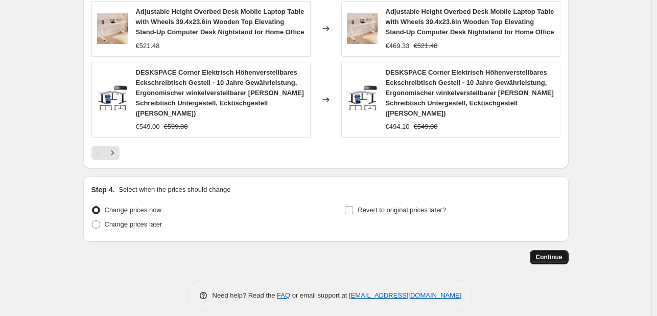  Describe the element at coordinates (398, 46) in the screenshot. I see `div: €469.33` at that location.